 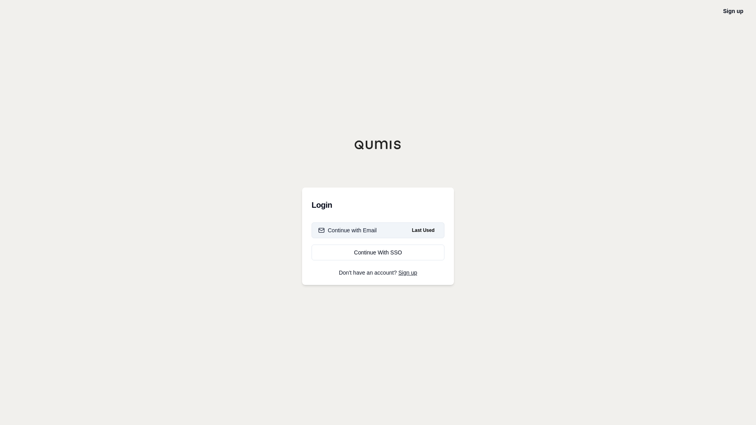 I want to click on p: Don't have an account?, so click(x=378, y=272).